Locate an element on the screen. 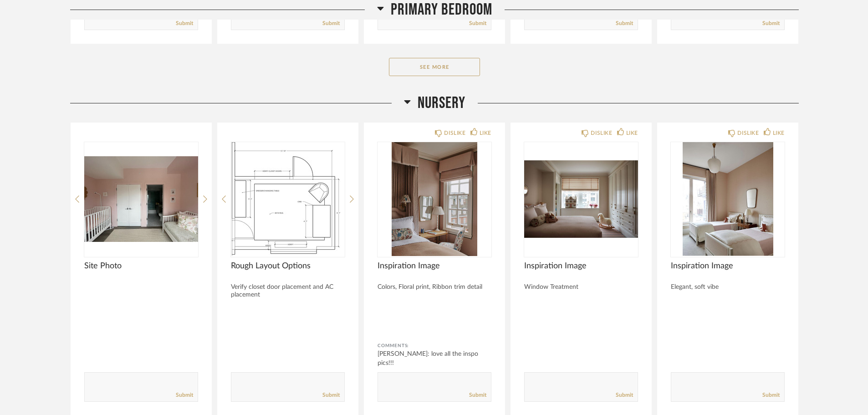 The width and height of the screenshot is (868, 415). button: See More is located at coordinates (434, 67).